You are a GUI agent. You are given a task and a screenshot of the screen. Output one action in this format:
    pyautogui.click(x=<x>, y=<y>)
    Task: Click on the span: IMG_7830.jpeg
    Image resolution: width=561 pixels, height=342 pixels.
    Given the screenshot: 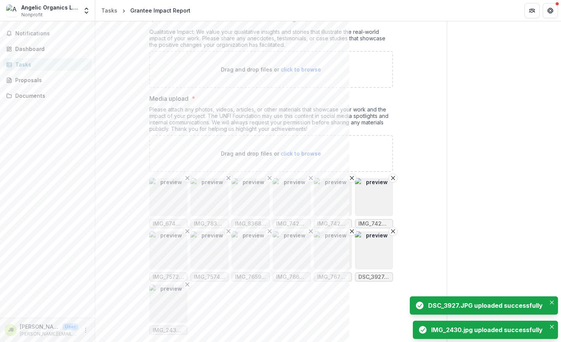 What is the action you would take?
    pyautogui.click(x=209, y=224)
    